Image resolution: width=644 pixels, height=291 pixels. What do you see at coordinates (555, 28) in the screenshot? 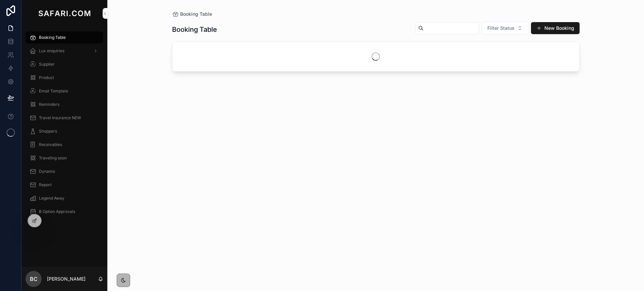
I see `a: New Booking` at bounding box center [555, 28].